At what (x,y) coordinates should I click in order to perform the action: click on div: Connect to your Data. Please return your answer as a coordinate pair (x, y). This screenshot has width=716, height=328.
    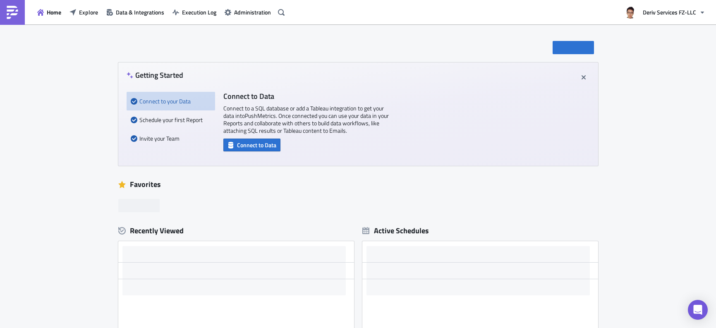
    Looking at the image, I should click on (171, 101).